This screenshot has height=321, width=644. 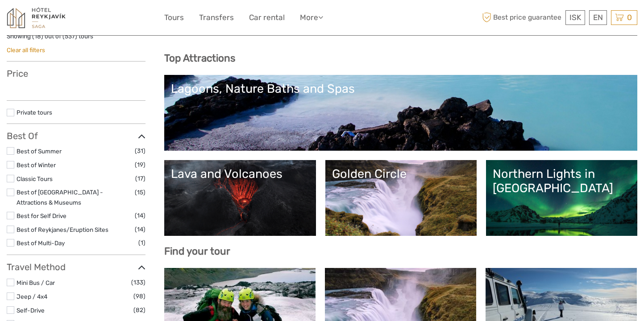 What do you see at coordinates (26, 50) in the screenshot?
I see `a: Clear all filters` at bounding box center [26, 50].